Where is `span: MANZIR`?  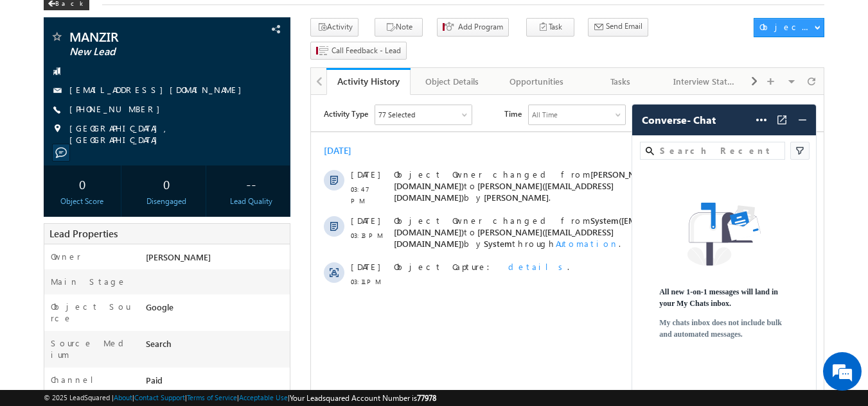
span: MANZIR is located at coordinates (145, 36).